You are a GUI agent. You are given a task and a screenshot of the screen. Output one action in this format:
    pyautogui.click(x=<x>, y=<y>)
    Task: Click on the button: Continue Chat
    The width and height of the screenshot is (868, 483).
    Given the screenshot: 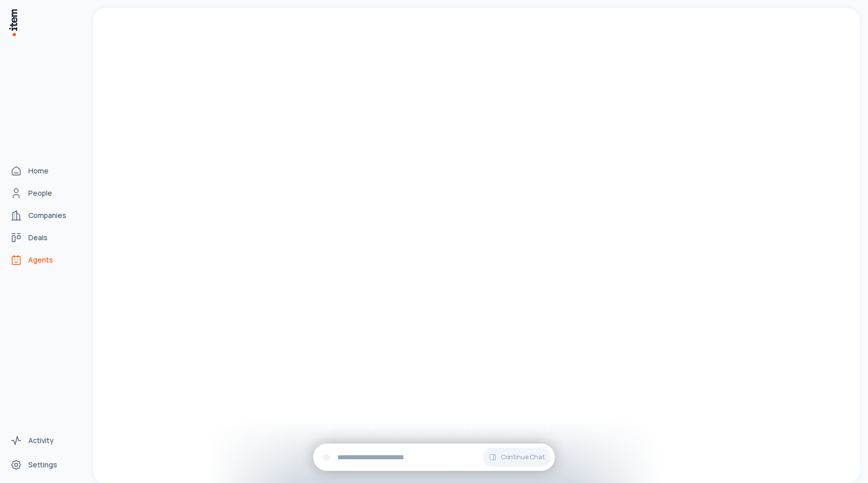 What is the action you would take?
    pyautogui.click(x=517, y=457)
    